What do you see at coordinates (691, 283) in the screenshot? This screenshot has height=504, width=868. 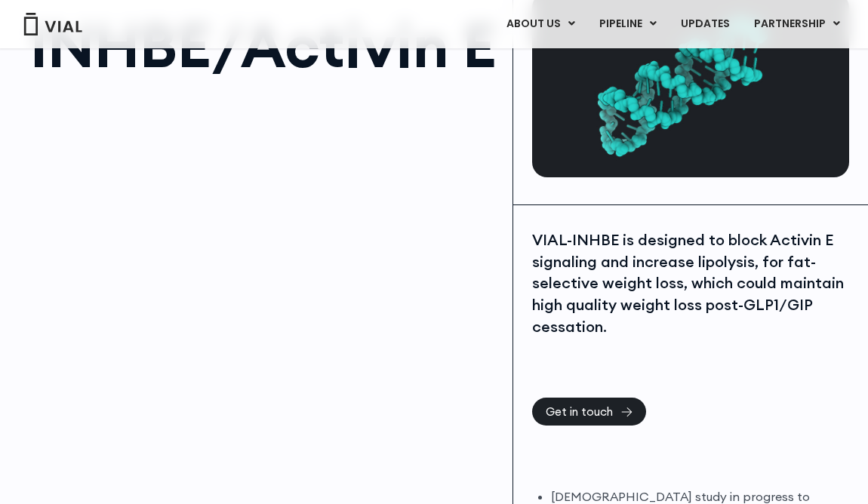 I see `div: VIAL-INHBE is designed to block Activin E signaling and increase lipolysis, for fat-selective wei...` at bounding box center [691, 283].